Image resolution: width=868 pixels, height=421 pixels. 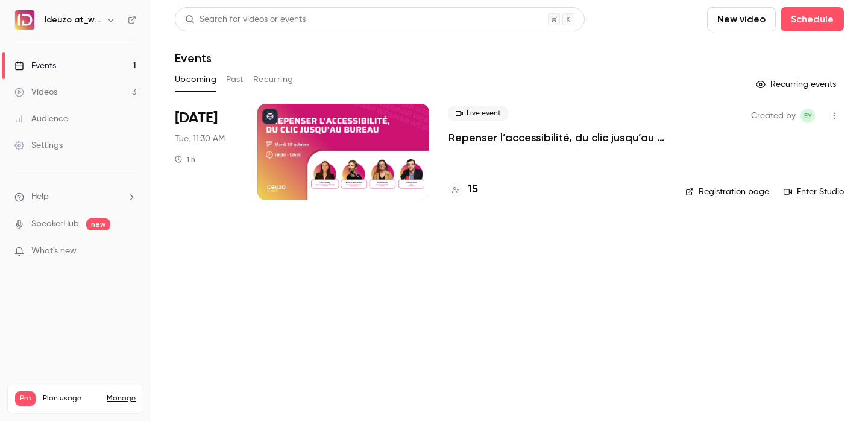 I want to click on h1: Events, so click(x=193, y=58).